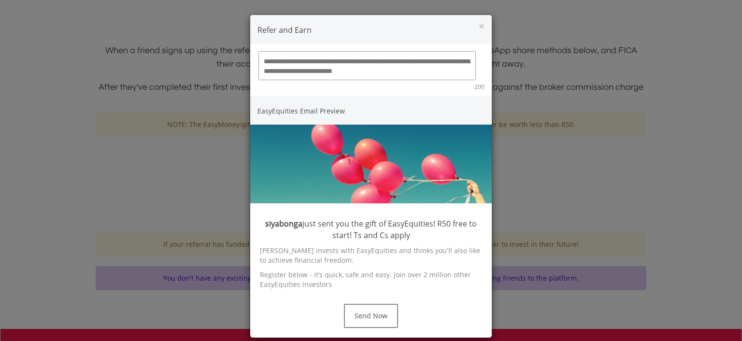 This screenshot has height=341, width=742. What do you see at coordinates (371, 280) in the screenshot?
I see `p: Register below - it’s quick, safe and easy. Join over 2 million other EasyEquities investors` at bounding box center [371, 280].